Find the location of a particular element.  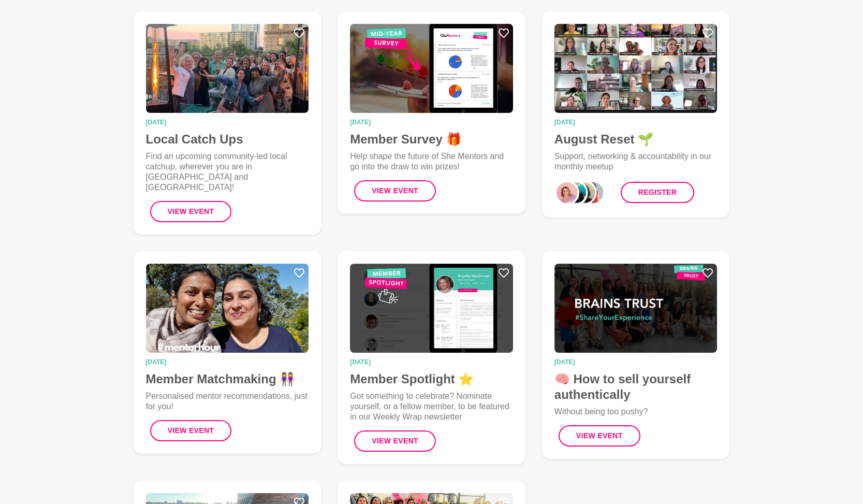

div: 2_Laila Punj is located at coordinates (584, 193).